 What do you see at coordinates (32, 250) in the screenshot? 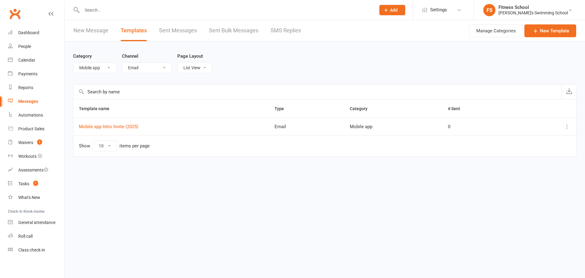
I see `div: Class check-in` at bounding box center [32, 250].